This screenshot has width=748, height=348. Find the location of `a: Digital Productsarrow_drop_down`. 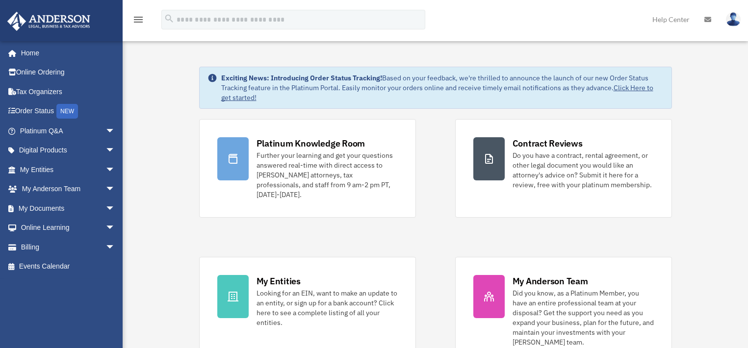

a: Digital Productsarrow_drop_down is located at coordinates (68, 151).